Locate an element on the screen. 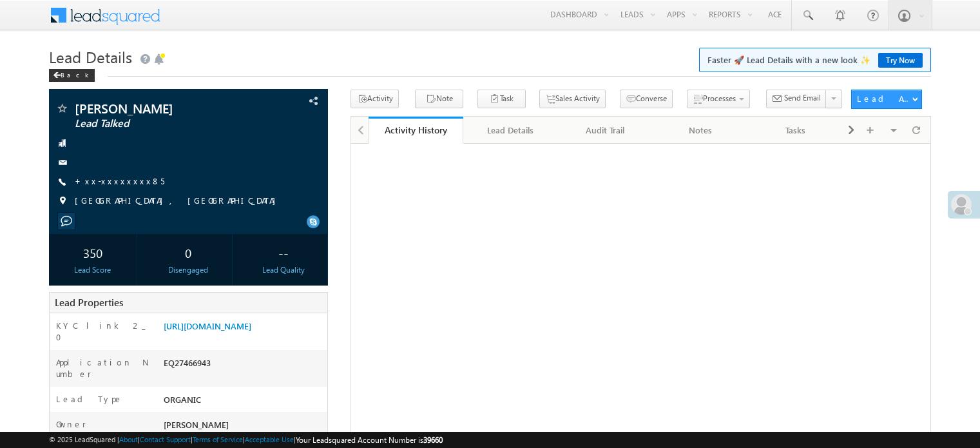  a: About is located at coordinates (129, 439).